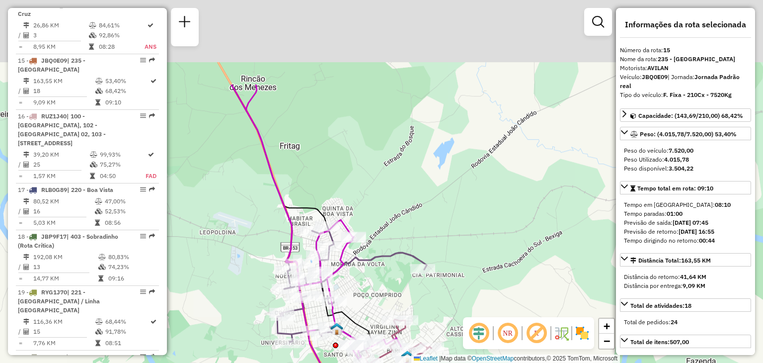  I want to click on td: 5,03 KM, so click(64, 223).